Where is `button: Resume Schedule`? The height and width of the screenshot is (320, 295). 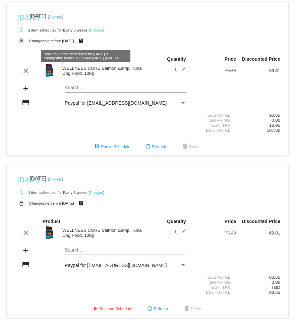 button: Resume Schedule is located at coordinates (112, 308).